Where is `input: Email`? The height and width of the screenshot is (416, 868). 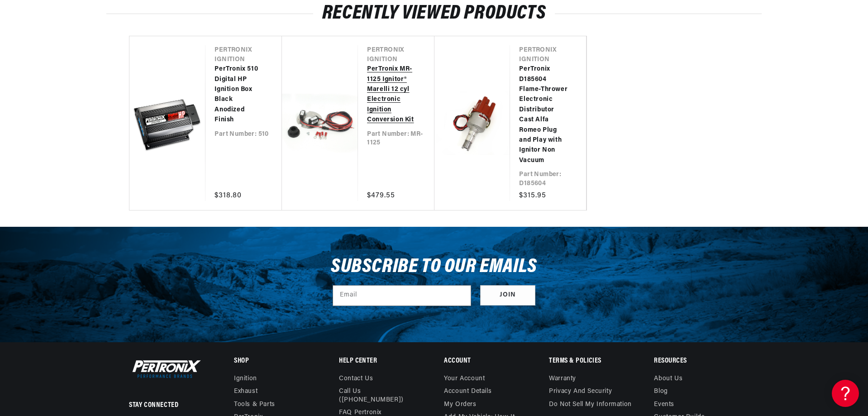
input: Email is located at coordinates (402, 295).